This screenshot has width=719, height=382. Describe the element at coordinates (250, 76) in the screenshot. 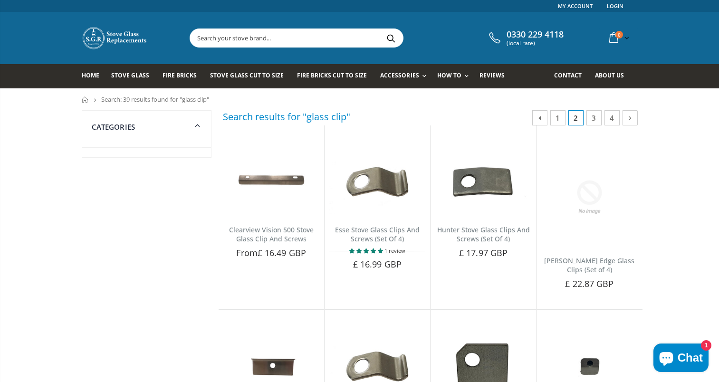

I see `a: Stove Glass Cut To Size` at that location.